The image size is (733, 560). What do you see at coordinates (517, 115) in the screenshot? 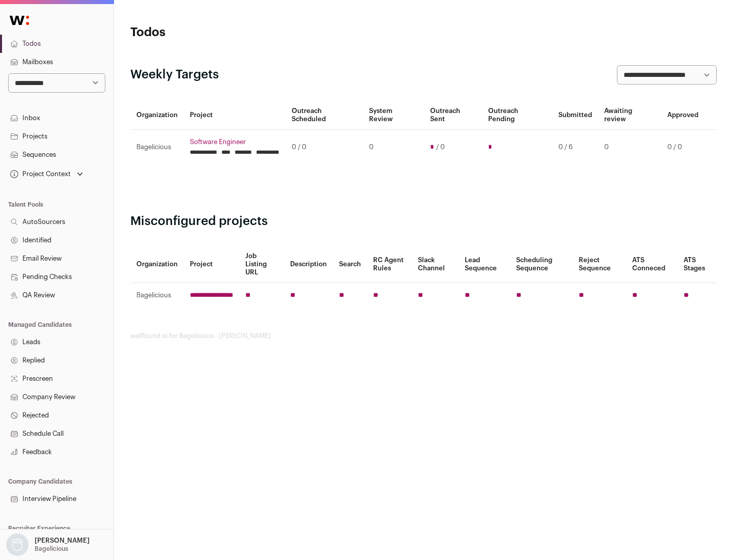
I see `th: Outreach Pending` at bounding box center [517, 115].